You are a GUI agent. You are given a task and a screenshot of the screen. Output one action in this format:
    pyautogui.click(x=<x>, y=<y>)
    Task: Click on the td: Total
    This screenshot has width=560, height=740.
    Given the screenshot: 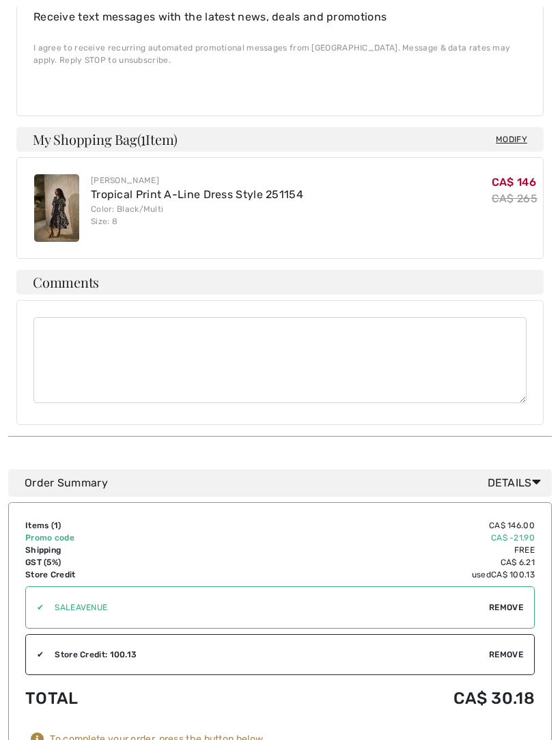 What is the action you would take?
    pyautogui.click(x=125, y=698)
    